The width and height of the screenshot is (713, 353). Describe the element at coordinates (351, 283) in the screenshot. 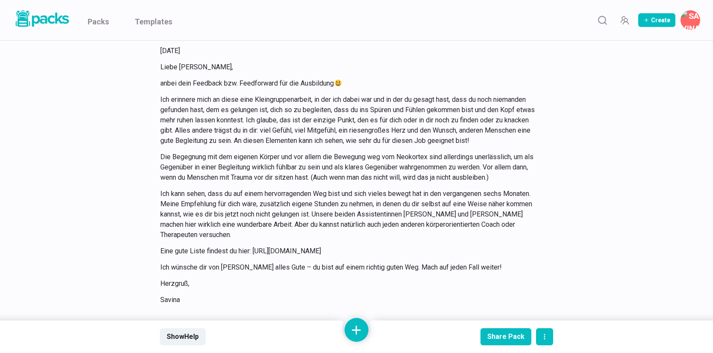

I see `p: Herzgruß,` at that location.